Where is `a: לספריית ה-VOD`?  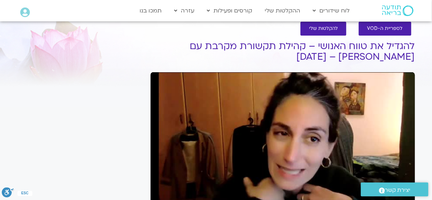 a: לספריית ה-VOD is located at coordinates (385, 28).